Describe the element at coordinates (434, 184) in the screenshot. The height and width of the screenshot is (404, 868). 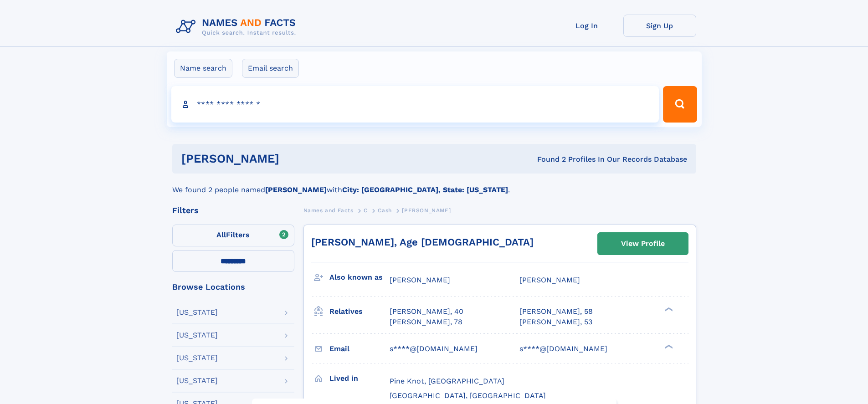
I see `div: We found 2 people named with .` at that location.